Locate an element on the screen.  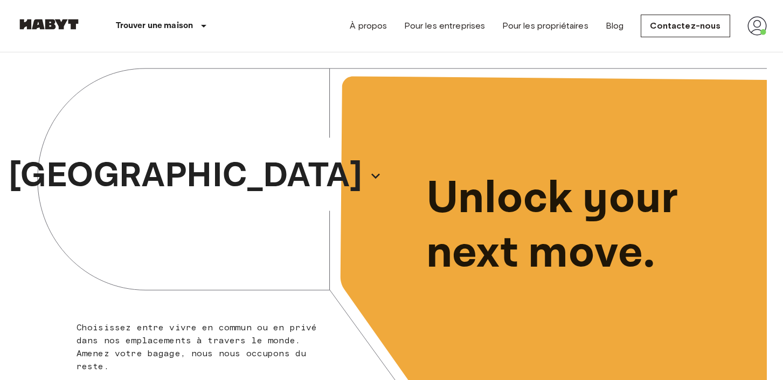
img: avatar is located at coordinates (757, 26).